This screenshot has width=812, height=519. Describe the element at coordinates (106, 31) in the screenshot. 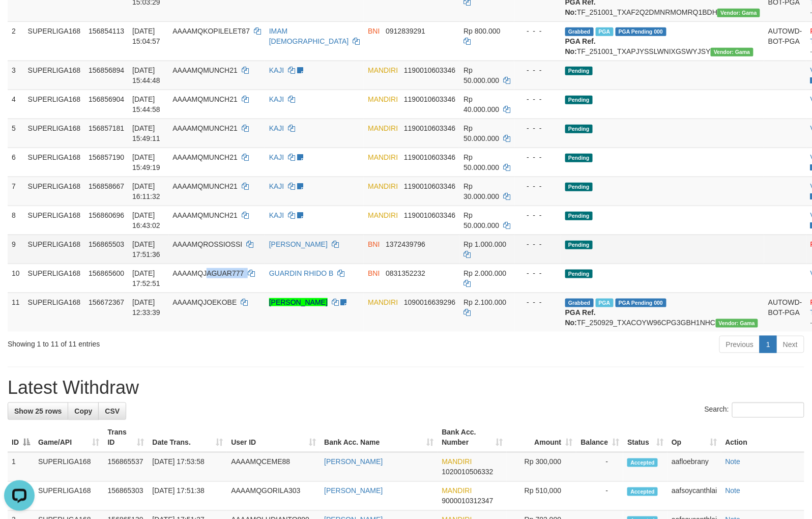

I see `span: 156854113` at that location.